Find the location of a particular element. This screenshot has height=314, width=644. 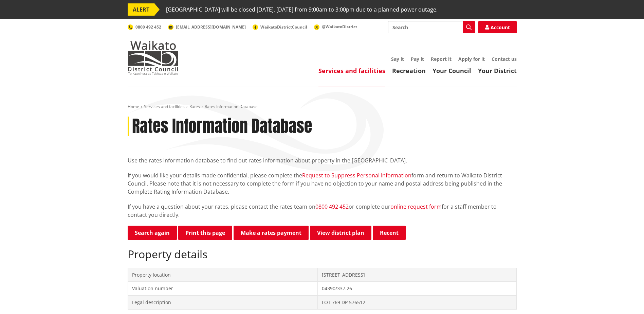

p: Use the rates information database to find out rates information about property in the [GEOGRAPHI... is located at coordinates (322, 160).